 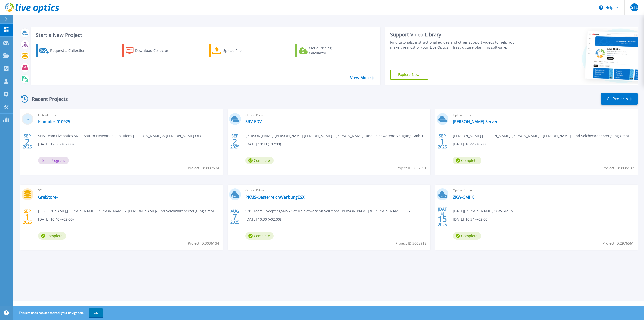 I want to click on div: Cloud Pricing Calculator, so click(x=329, y=51).